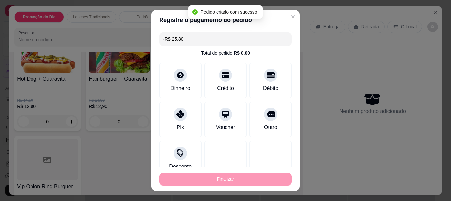 The height and width of the screenshot is (201, 451). Describe the element at coordinates (226, 89) in the screenshot. I see `div: Crédito` at that location.